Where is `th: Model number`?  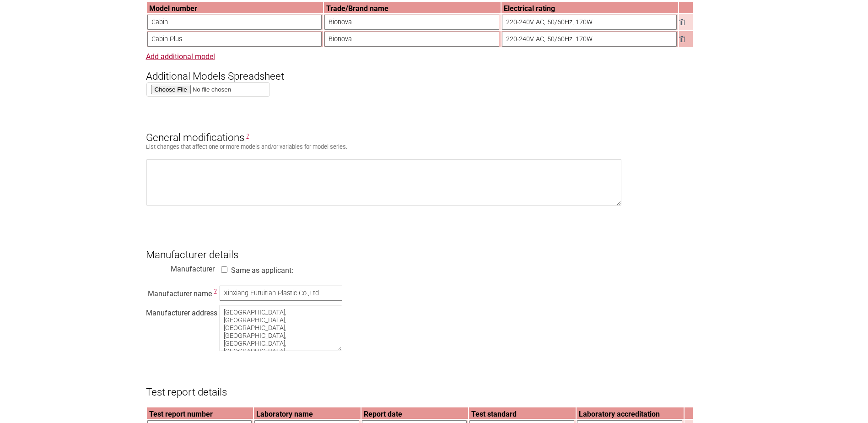 th: Model number is located at coordinates (235, 7).